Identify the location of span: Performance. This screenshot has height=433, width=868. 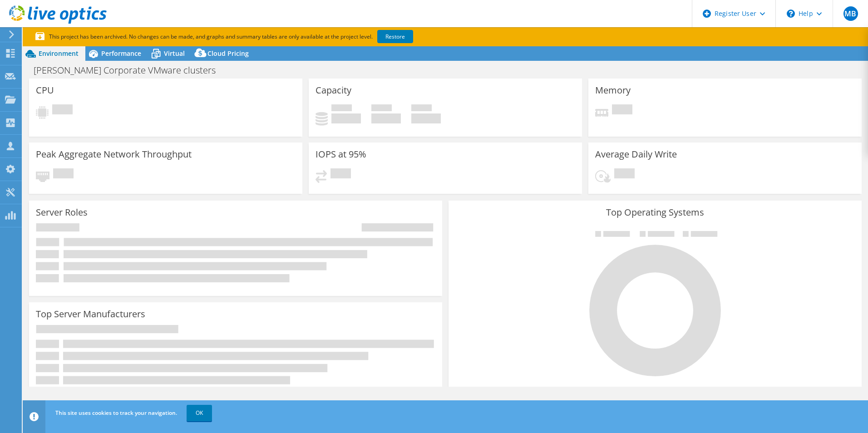
(121, 53).